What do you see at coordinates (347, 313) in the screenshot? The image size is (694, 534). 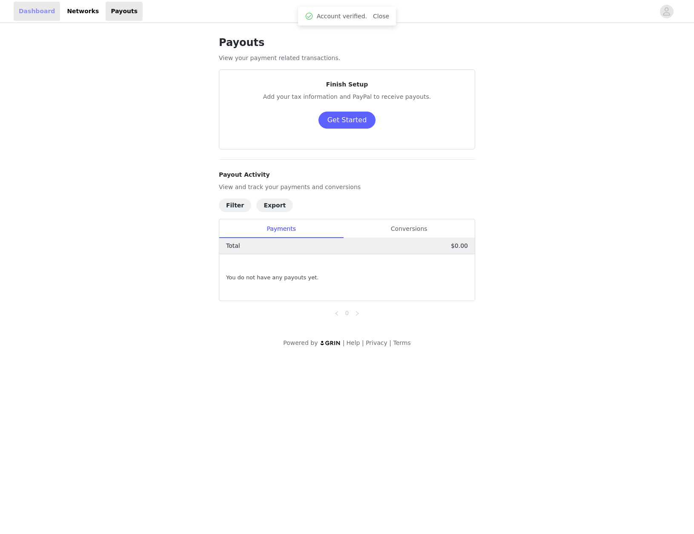 I see `li: 0` at bounding box center [347, 313].